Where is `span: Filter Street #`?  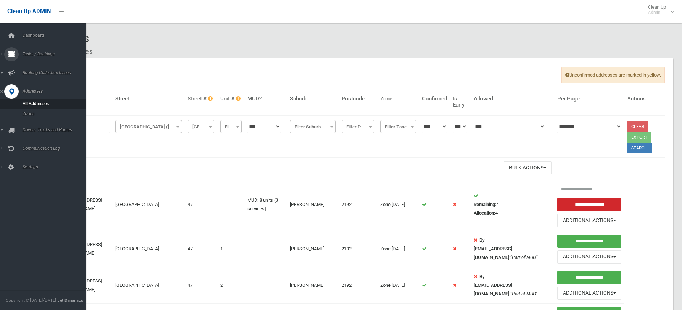
span: Filter Street # is located at coordinates (201, 127).